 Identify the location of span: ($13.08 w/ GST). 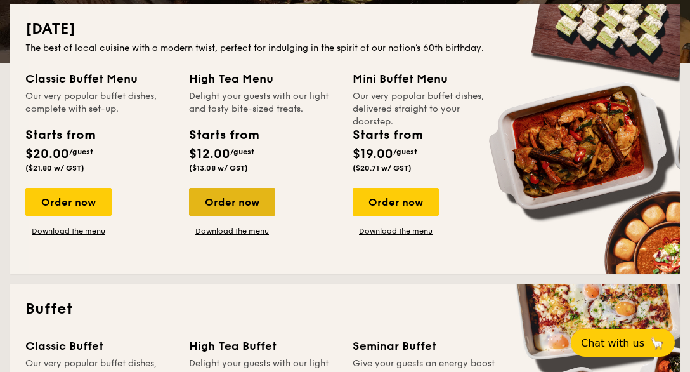
(218, 168).